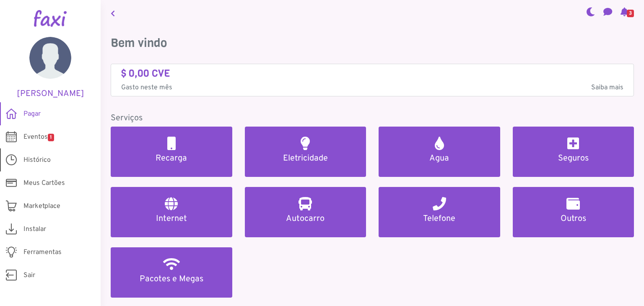 This screenshot has height=306, width=644. I want to click on span: 3, so click(631, 13).